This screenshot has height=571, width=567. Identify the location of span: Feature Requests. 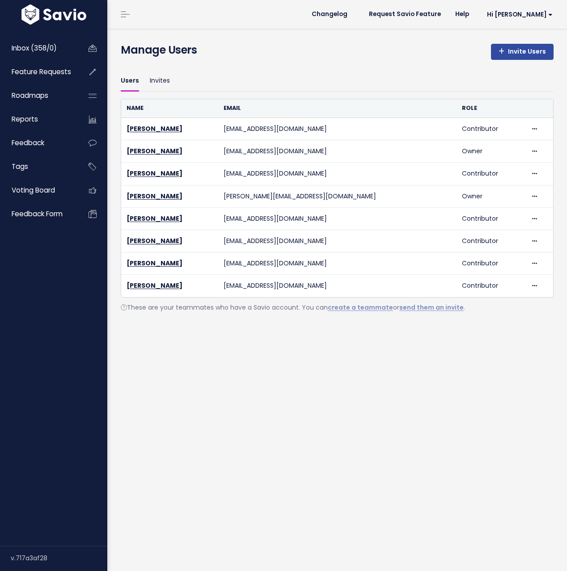
(41, 72).